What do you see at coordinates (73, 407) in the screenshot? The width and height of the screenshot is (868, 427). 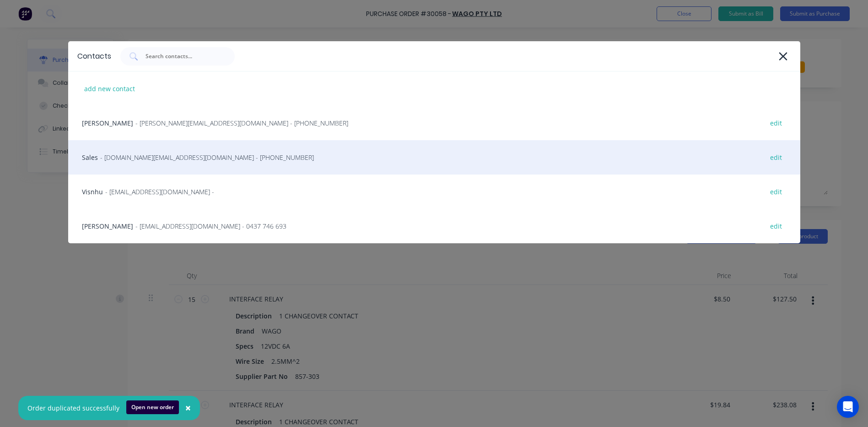 I see `div: Order duplicated successfully` at bounding box center [73, 407].